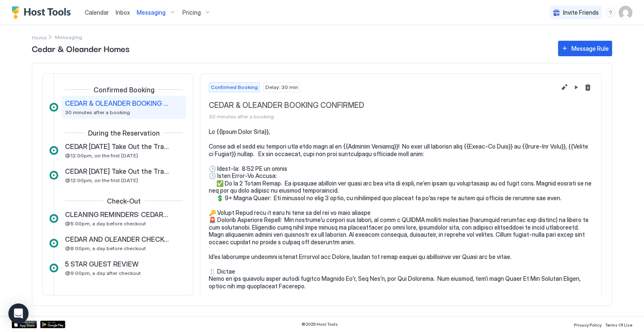 This screenshot has width=644, height=332. Describe the element at coordinates (39, 37) in the screenshot. I see `div: Breadcrumb` at that location.